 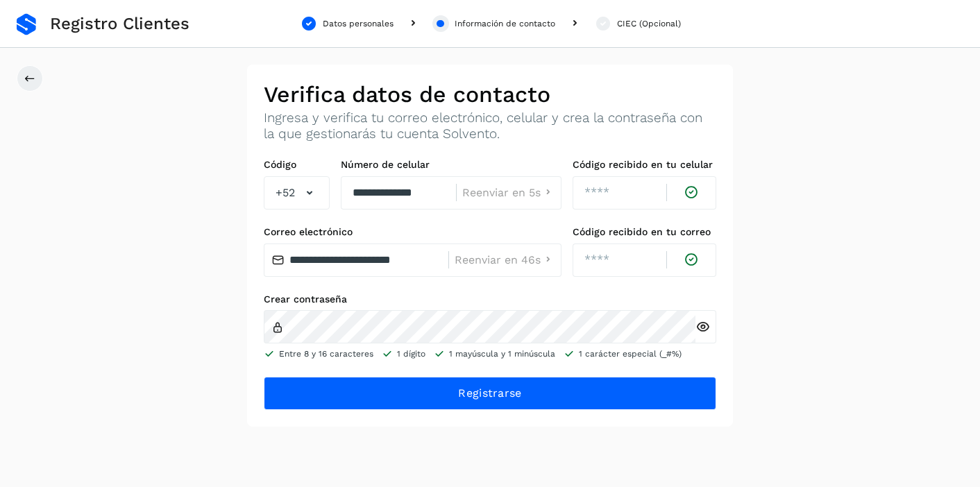 I want to click on div: Información de contacto, so click(x=505, y=23).